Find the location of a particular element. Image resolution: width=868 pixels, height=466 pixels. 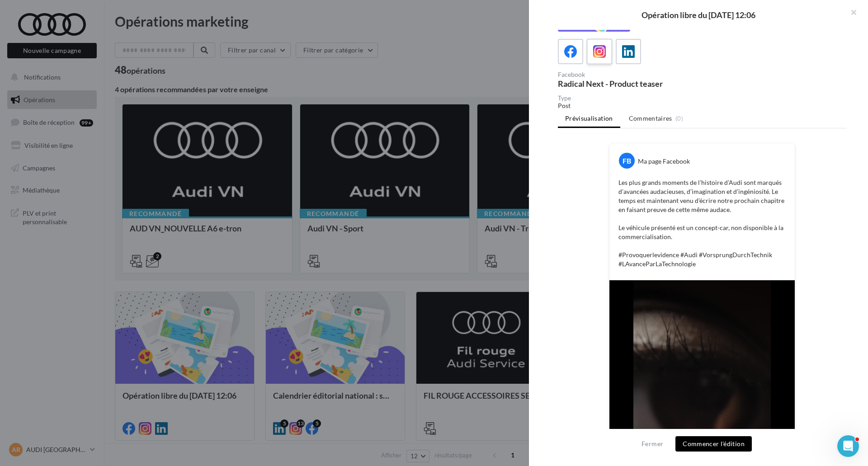

button: Commencer l'édition is located at coordinates (713, 443).